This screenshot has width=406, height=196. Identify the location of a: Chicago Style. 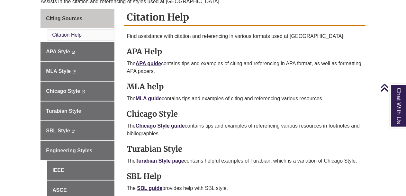
(77, 91).